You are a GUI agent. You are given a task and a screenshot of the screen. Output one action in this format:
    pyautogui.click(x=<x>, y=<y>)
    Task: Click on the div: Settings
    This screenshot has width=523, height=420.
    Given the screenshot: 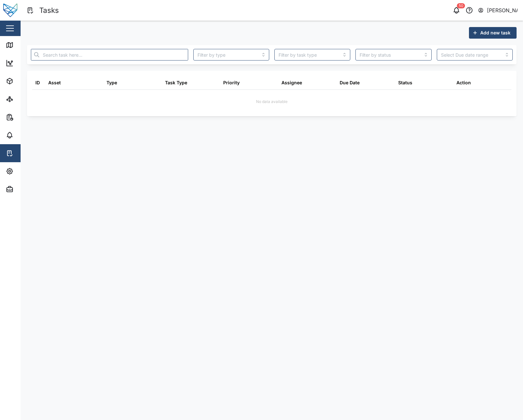 What is the action you would take?
    pyautogui.click(x=28, y=172)
    